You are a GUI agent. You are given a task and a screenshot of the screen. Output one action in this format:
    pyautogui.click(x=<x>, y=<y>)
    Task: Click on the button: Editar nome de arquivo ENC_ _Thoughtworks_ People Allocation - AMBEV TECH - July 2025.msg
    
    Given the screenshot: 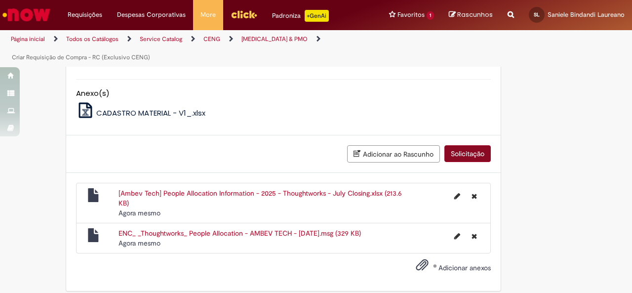 What is the action you would take?
    pyautogui.click(x=457, y=236)
    